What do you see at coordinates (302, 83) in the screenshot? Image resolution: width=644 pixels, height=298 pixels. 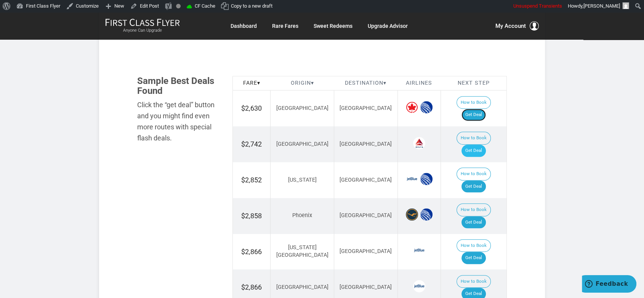 I see `th: Origin` at bounding box center [302, 83].